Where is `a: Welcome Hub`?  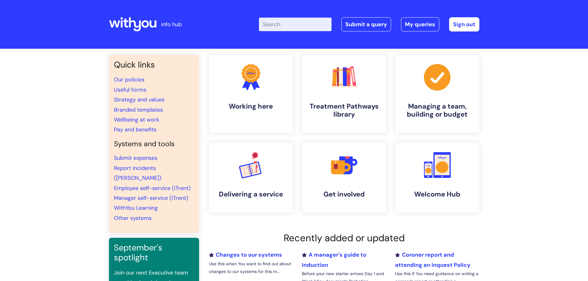
a: Welcome Hub is located at coordinates (437, 178).